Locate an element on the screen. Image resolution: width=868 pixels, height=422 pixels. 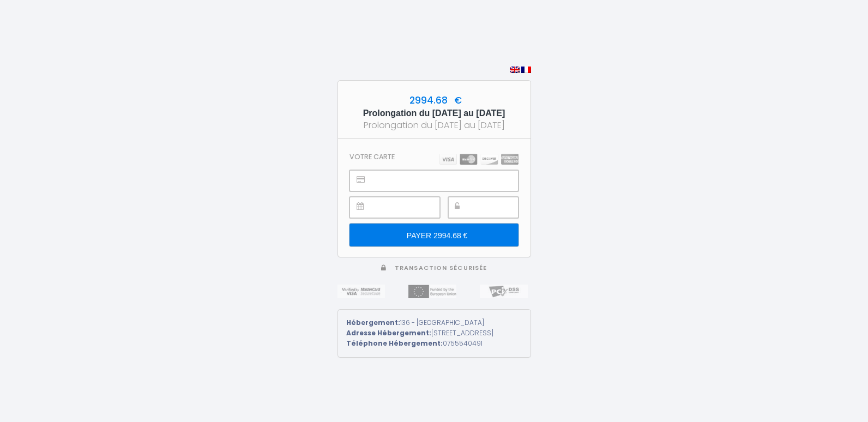
span: Transaction sécurisée is located at coordinates (441, 268).